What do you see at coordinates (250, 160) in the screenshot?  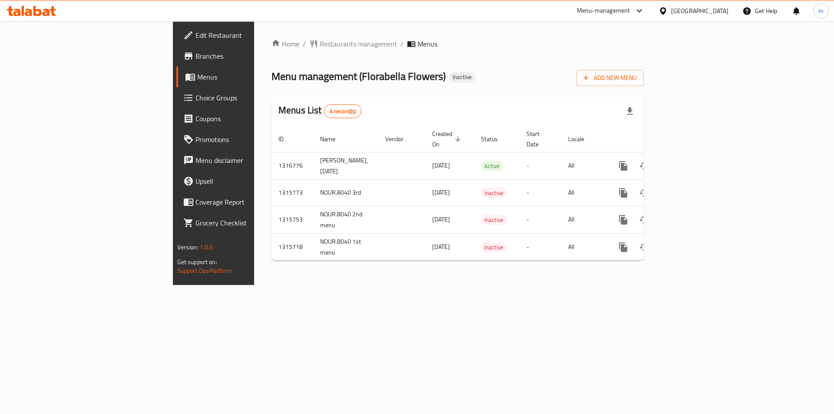 I see `span: Menu disclaimer` at bounding box center [250, 160].